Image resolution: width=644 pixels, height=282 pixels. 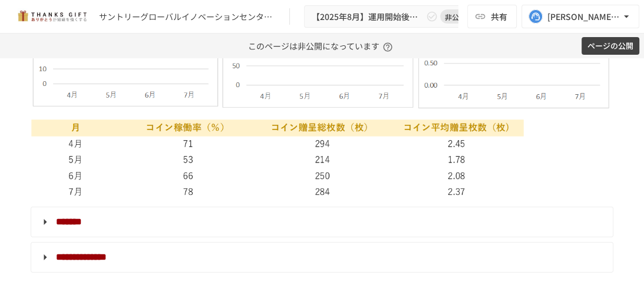 I want to click on button: ページの公開, so click(x=610, y=46).